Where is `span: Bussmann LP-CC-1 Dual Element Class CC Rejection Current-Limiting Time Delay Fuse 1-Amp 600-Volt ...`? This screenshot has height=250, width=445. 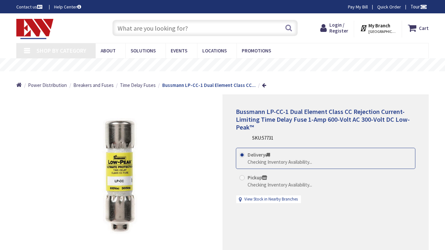 span: Bussmann LP-CC-1 Dual Element Class CC Rejection Current-Limiting Time Delay Fuse 1-Amp 600-Volt ... is located at coordinates (323, 119).